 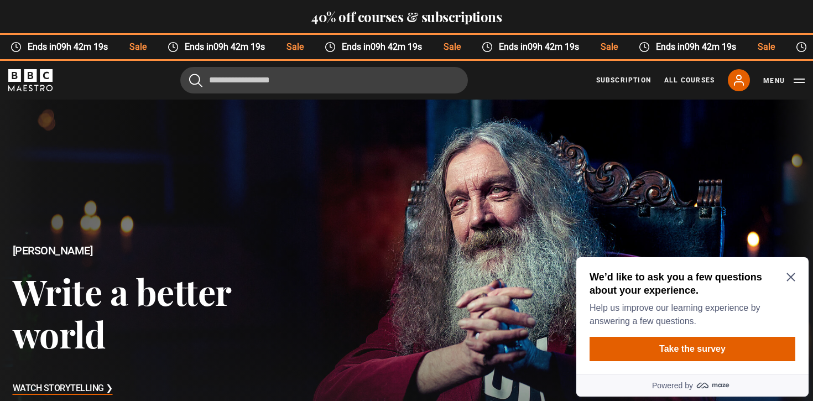 What do you see at coordinates (783, 81) in the screenshot?
I see `button: Toggle navigation` at bounding box center [783, 81].